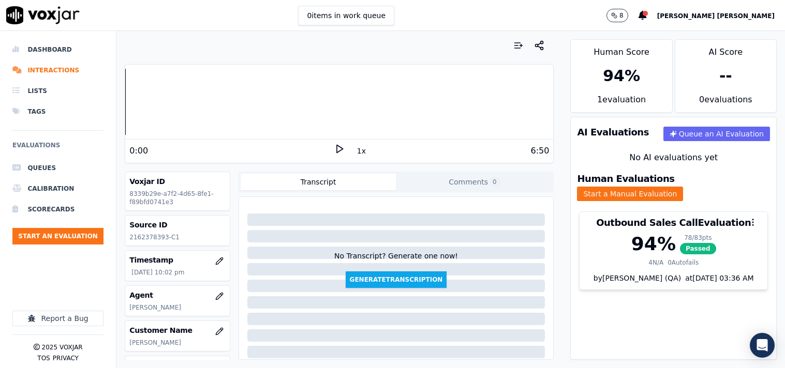  I want to click on h3: Timestamp, so click(177, 260).